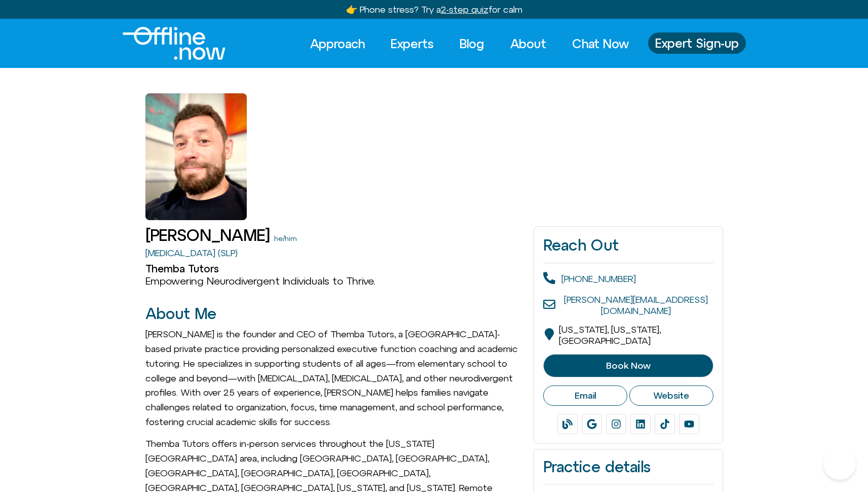  I want to click on span: Website, so click(671, 396).